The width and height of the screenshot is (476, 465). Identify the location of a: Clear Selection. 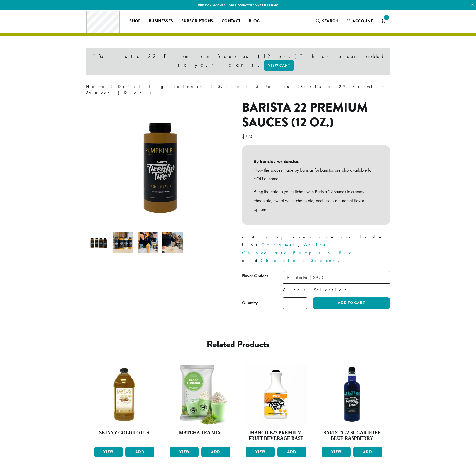
(336, 290).